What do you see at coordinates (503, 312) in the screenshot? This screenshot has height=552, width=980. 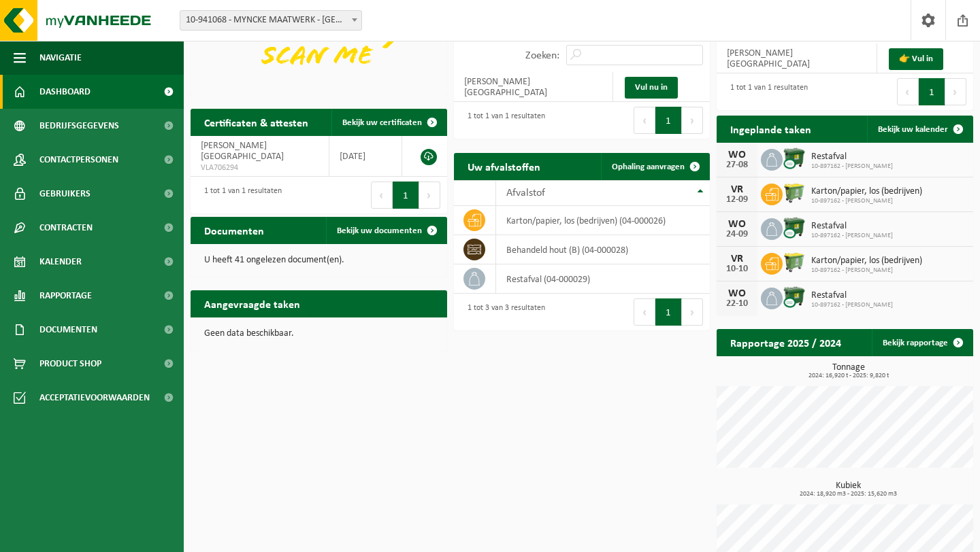 I see `div: 1 tot 3 van 3 resultaten` at bounding box center [503, 312].